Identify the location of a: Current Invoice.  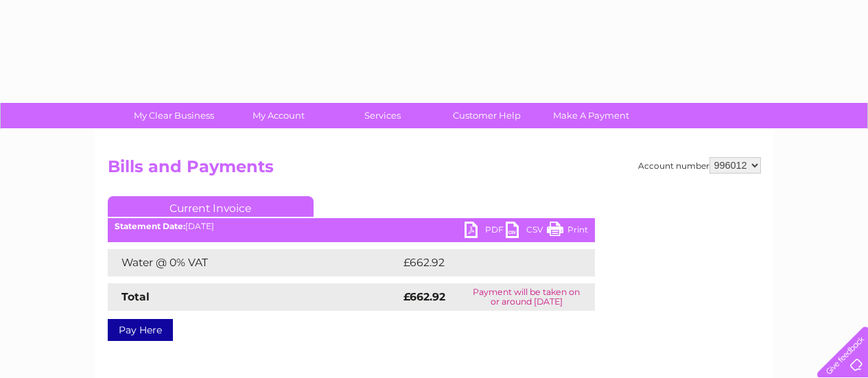
(211, 207).